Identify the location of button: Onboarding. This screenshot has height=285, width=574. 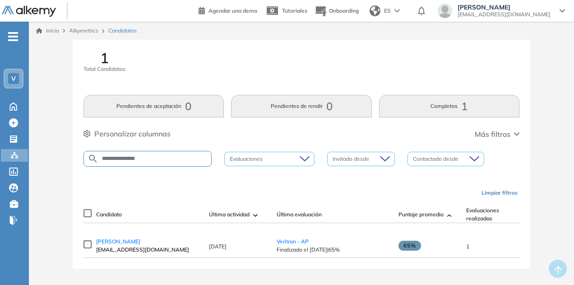
(337, 11).